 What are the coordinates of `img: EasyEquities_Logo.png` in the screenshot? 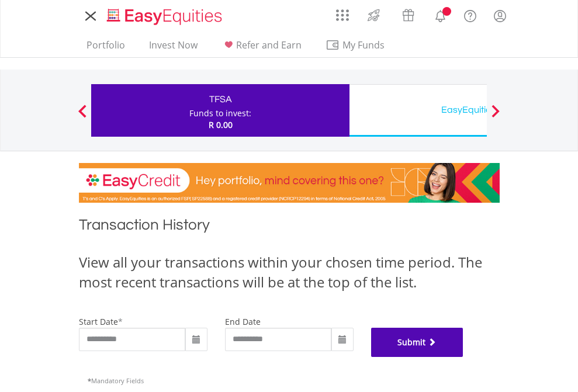 It's located at (165, 16).